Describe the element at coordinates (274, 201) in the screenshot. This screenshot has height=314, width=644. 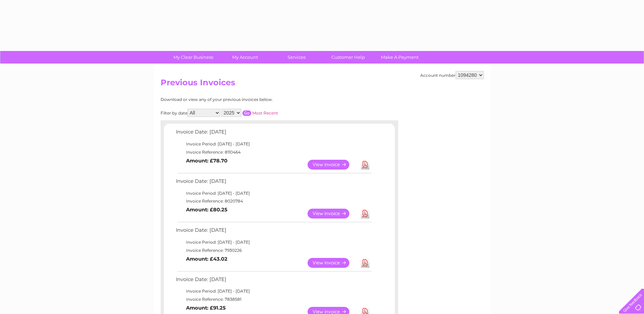
I see `td: Invoice Reference: 8020784` at that location.